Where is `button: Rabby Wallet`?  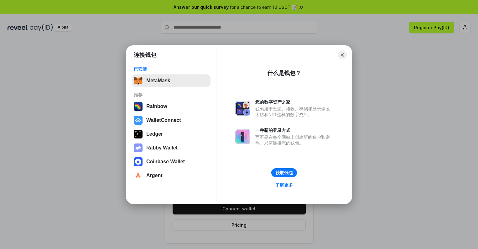 button: Rabby Wallet is located at coordinates (171, 148).